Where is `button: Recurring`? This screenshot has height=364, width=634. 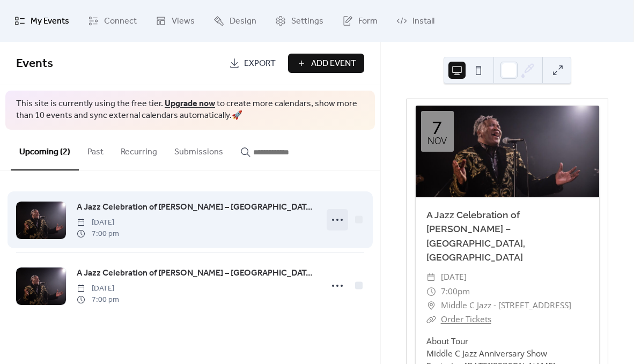 button: Recurring is located at coordinates (139, 150).